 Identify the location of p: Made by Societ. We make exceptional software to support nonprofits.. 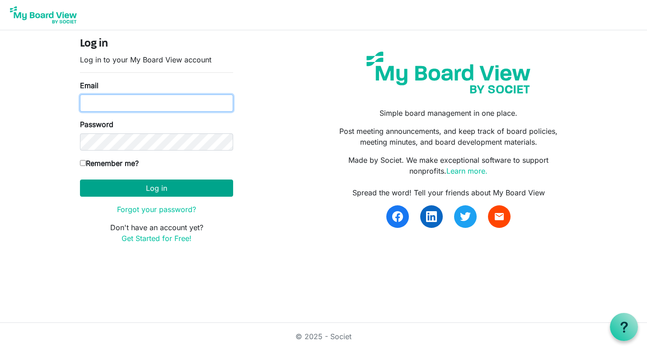
(449, 165).